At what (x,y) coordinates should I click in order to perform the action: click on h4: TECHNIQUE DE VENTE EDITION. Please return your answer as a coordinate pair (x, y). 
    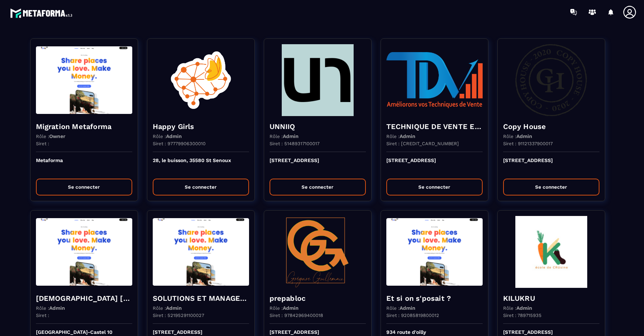
    Looking at the image, I should click on (434, 127).